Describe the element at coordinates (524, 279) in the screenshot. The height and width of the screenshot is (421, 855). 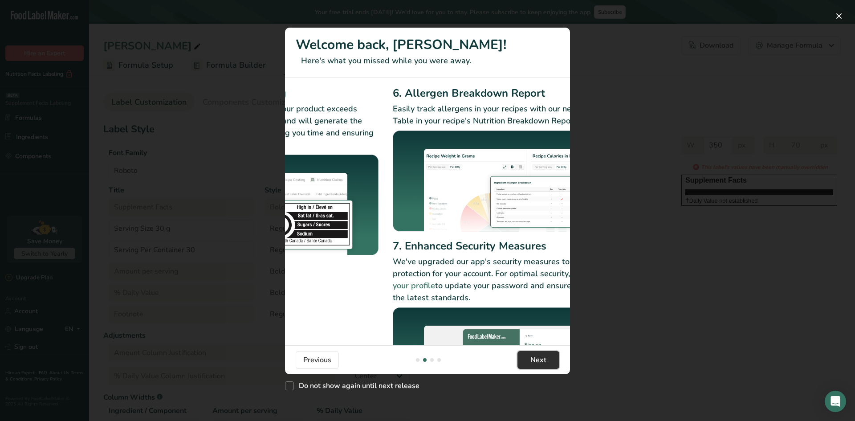
I see `a: visiting your profile` at that location.